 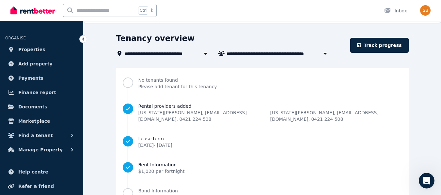 I want to click on img: Profile image for Rochelle, so click(x=101, y=17).